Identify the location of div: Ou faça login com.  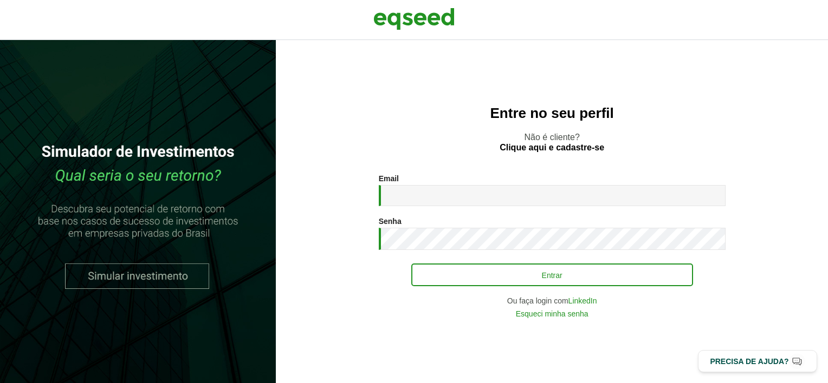
(552, 301).